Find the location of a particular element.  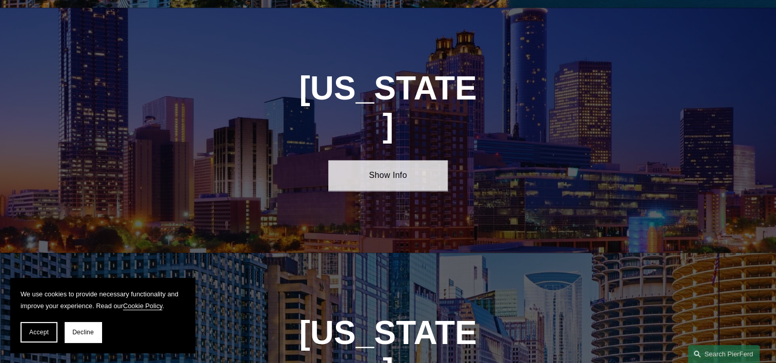

span: Decline is located at coordinates (83, 332).